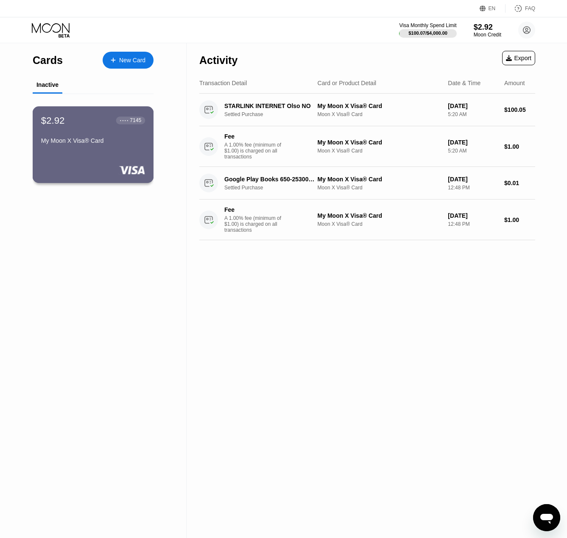  I want to click on div: 7145, so click(135, 120).